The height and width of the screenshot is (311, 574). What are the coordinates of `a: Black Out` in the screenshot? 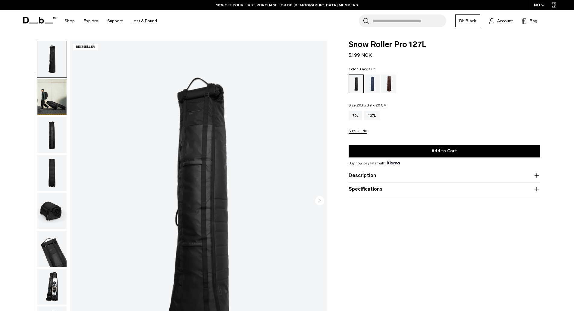 It's located at (356, 84).